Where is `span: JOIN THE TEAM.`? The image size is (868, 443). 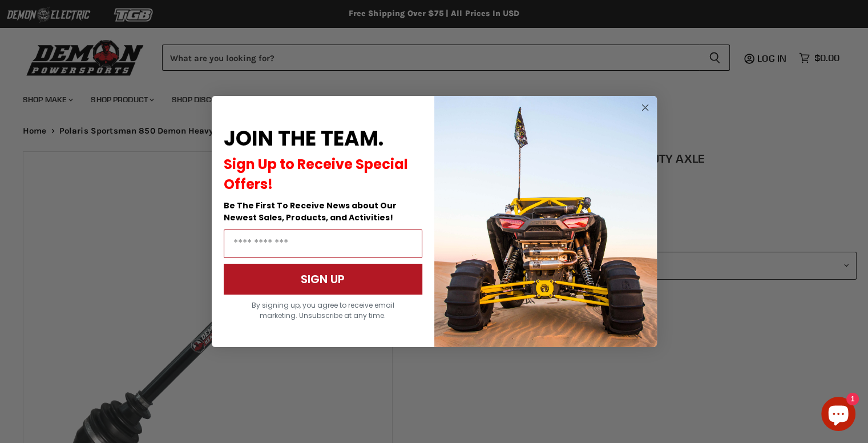
span: JOIN THE TEAM. is located at coordinates (304, 138).